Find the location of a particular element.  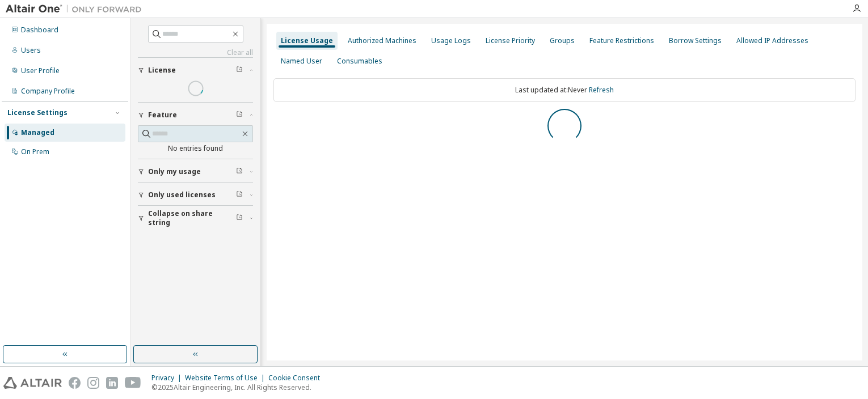

div: Borrow Settings is located at coordinates (695, 41).